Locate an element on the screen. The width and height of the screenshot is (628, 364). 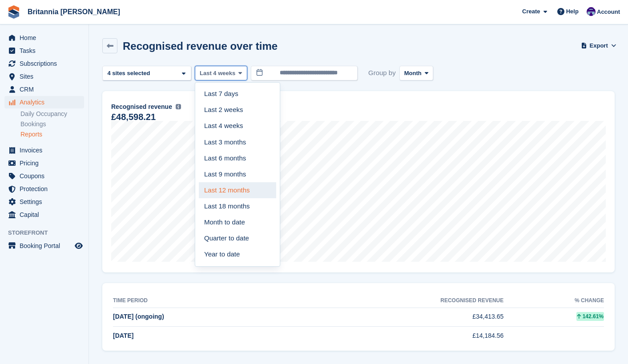
span: Coupons is located at coordinates (46, 176).